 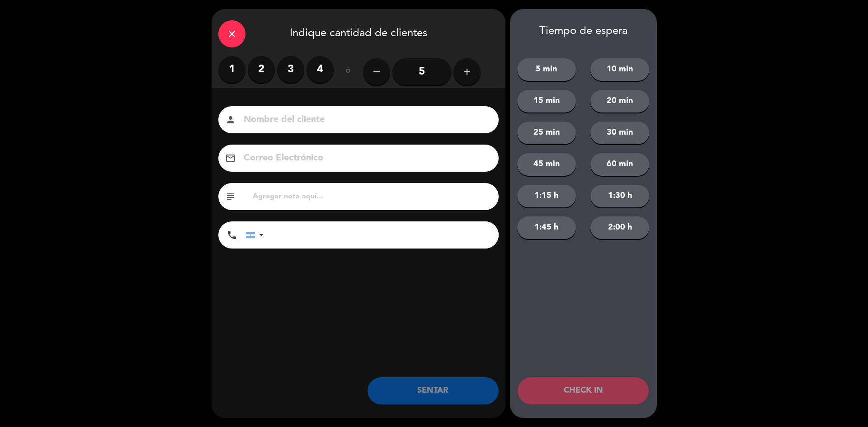 I want to click on button: remove, so click(x=377, y=72).